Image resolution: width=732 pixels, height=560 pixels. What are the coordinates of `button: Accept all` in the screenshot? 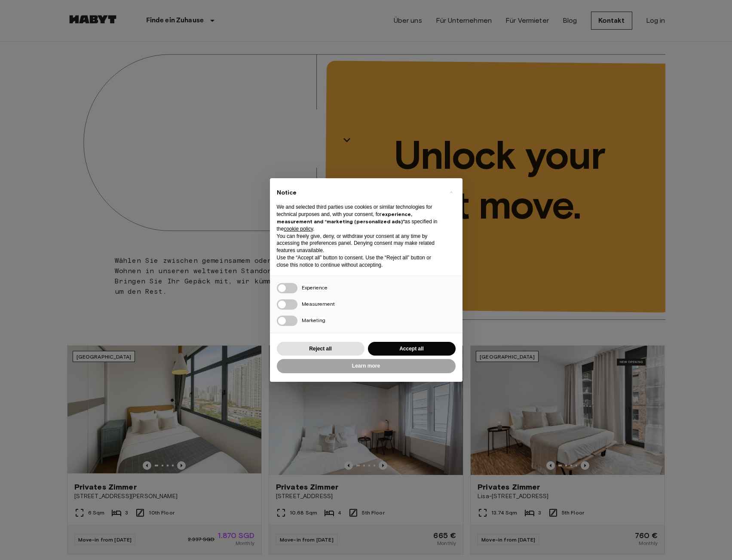 It's located at (412, 349).